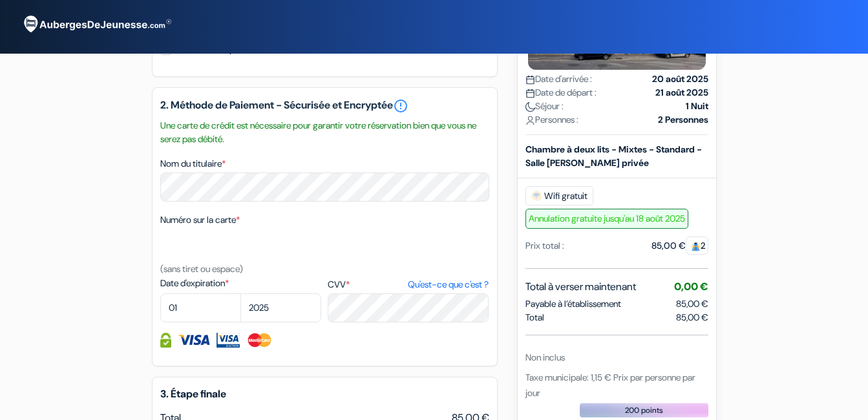  I want to click on label: Nom du titulaire, so click(192, 163).